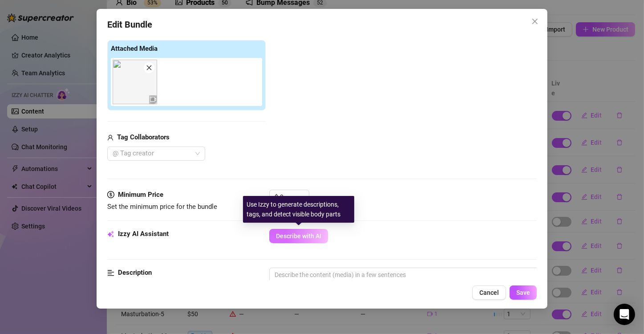 This screenshot has height=334, width=644. What do you see at coordinates (111, 195) in the screenshot?
I see `span: dollar` at bounding box center [111, 195].